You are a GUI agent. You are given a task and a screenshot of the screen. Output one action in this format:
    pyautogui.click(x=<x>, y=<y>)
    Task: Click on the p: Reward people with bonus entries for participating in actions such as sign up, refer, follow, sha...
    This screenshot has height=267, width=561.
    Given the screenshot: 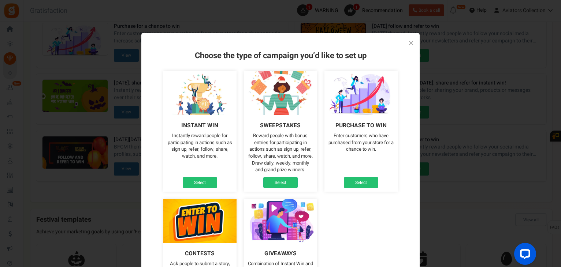 What is the action you would take?
    pyautogui.click(x=280, y=153)
    